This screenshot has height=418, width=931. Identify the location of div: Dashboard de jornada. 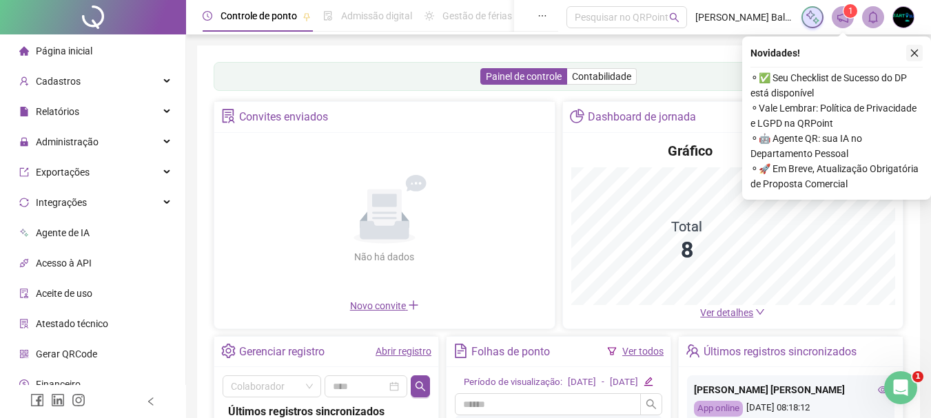
(641, 117).